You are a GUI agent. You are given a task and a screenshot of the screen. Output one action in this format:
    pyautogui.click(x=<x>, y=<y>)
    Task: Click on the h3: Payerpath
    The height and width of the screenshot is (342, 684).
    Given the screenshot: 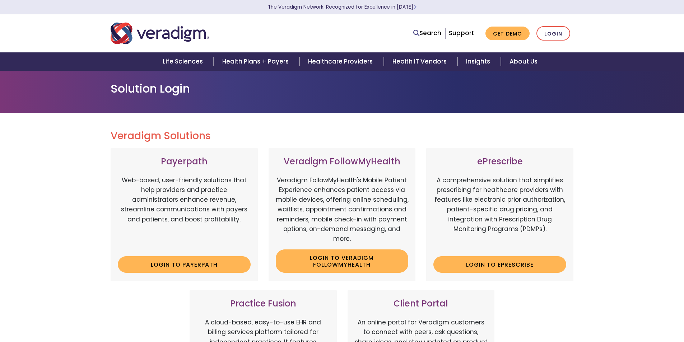 What is the action you would take?
    pyautogui.click(x=184, y=162)
    